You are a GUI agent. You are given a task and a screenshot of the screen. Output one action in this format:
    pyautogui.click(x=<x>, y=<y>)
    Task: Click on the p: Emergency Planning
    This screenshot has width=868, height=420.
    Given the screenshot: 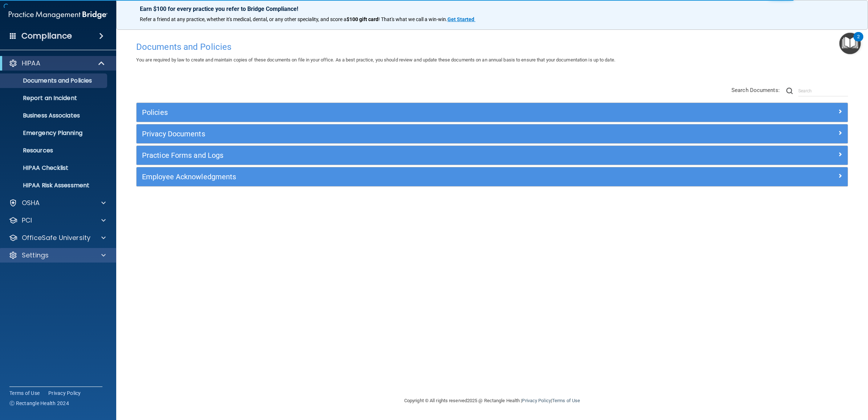 What is the action you would take?
    pyautogui.click(x=54, y=133)
    